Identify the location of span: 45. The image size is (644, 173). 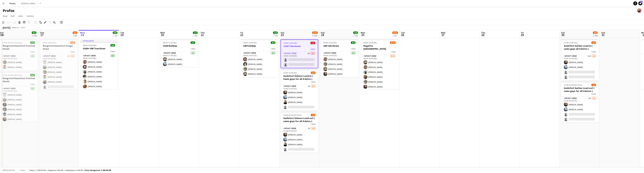
(642, 2).